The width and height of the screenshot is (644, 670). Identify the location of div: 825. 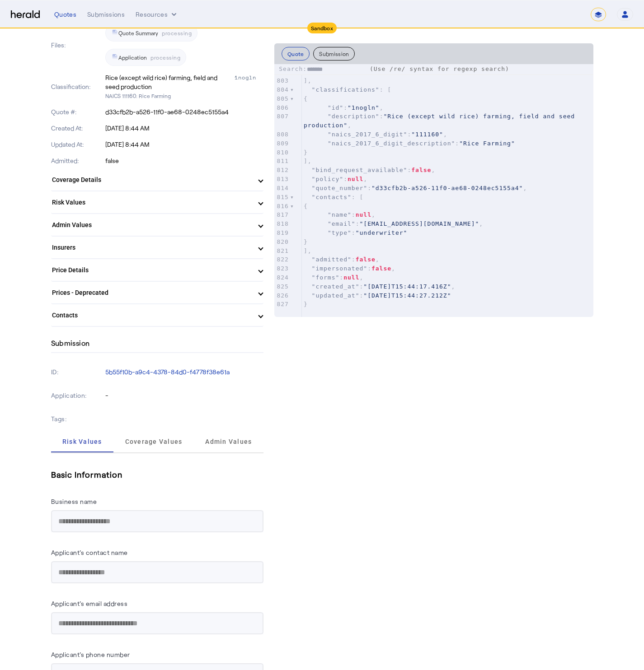
(282, 287).